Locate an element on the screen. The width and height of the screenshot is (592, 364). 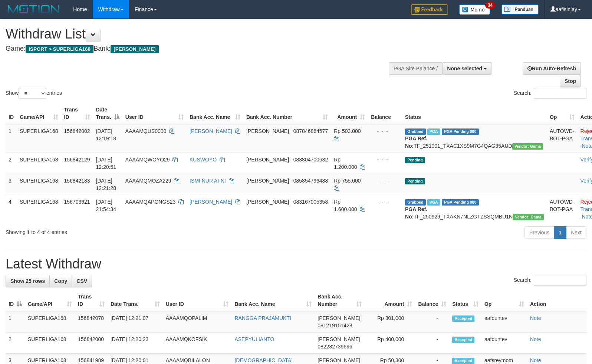
th: Date Trans.: activate to sort column ascending is located at coordinates (135, 301).